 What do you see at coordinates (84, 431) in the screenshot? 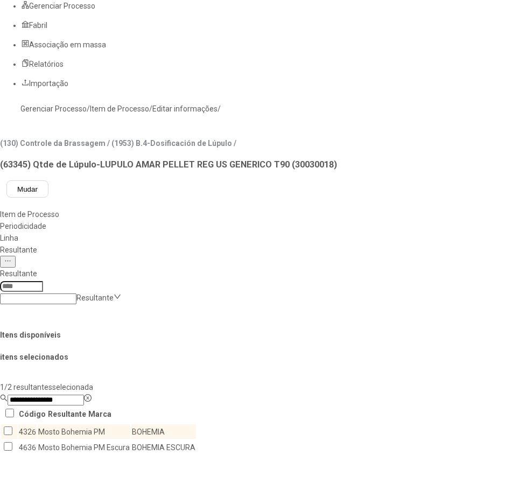
I see `td: Mosto Bohemia PM` at bounding box center [84, 431].